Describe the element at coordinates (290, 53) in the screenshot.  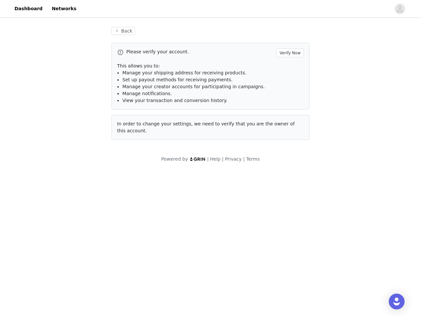
I see `button: Verify Now` at that location.